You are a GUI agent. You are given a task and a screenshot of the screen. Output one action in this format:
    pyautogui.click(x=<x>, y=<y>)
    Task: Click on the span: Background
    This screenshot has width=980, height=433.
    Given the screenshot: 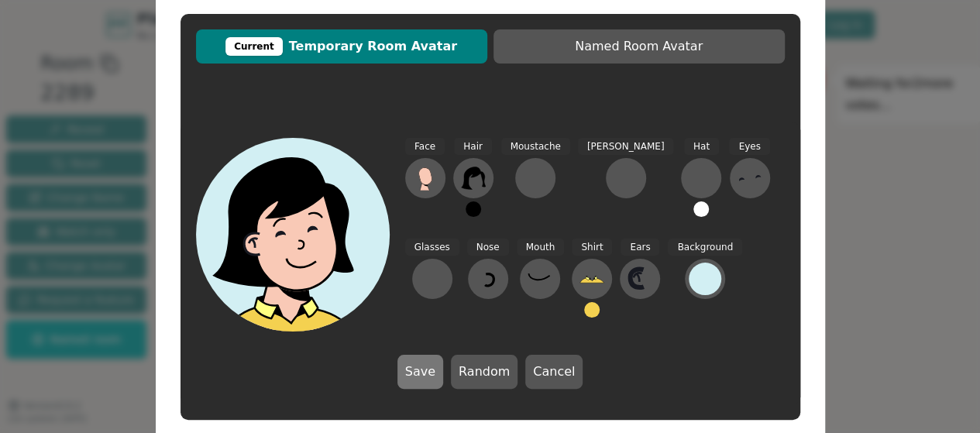 What is the action you would take?
    pyautogui.click(x=705, y=247)
    